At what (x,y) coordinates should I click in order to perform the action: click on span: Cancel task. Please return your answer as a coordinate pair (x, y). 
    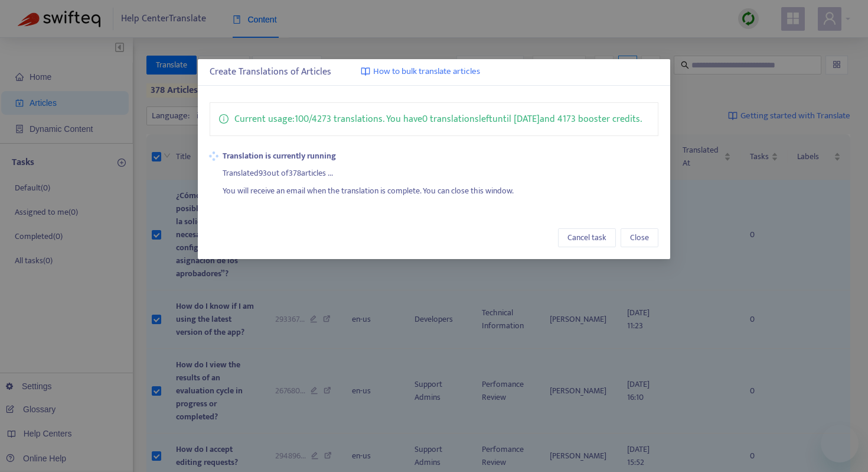
    Looking at the image, I should click on (587, 237).